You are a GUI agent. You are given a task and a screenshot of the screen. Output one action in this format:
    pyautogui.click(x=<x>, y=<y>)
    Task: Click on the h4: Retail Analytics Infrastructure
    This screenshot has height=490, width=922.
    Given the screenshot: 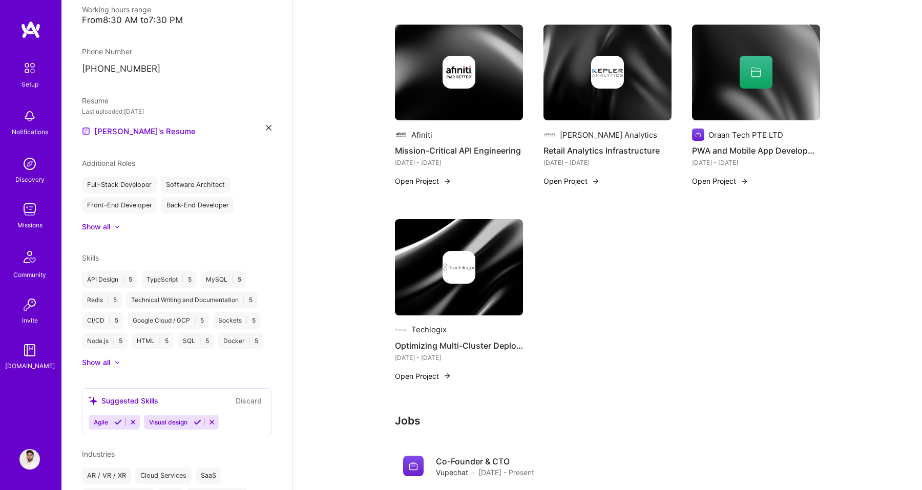 What is the action you would take?
    pyautogui.click(x=608, y=151)
    